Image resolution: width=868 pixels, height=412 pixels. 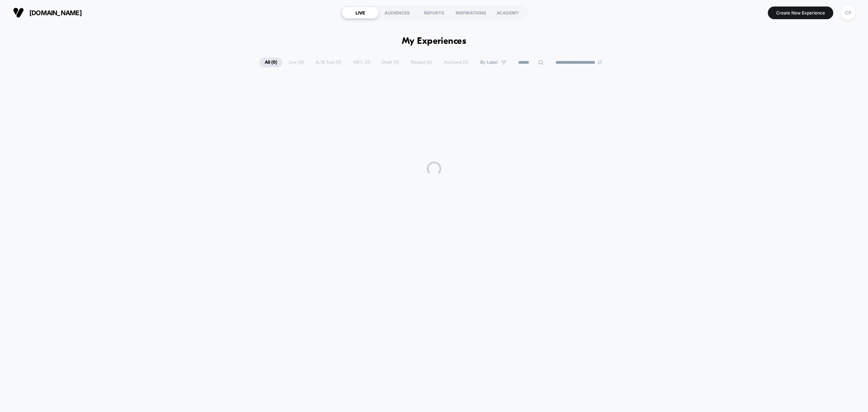 I want to click on img: end, so click(x=600, y=63).